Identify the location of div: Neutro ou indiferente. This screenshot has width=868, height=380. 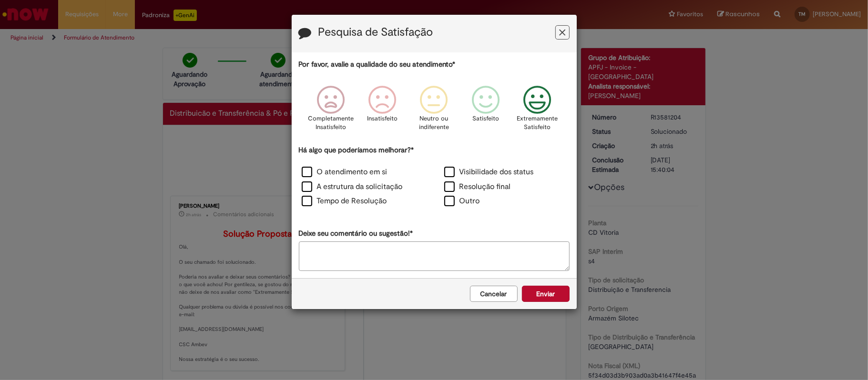
(434, 111).